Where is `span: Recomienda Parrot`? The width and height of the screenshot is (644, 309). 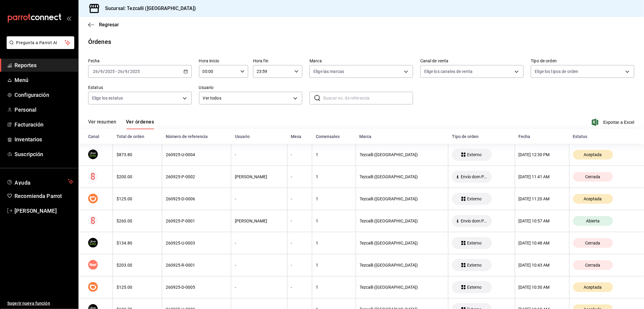
span: Recomienda Parrot is located at coordinates (44, 196).